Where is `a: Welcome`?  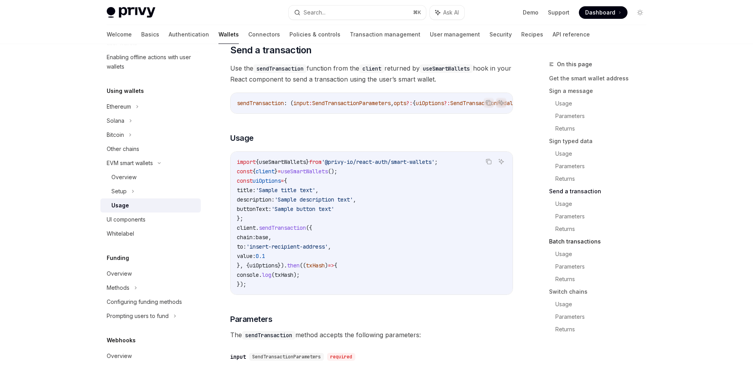
a: Welcome is located at coordinates (119, 35).